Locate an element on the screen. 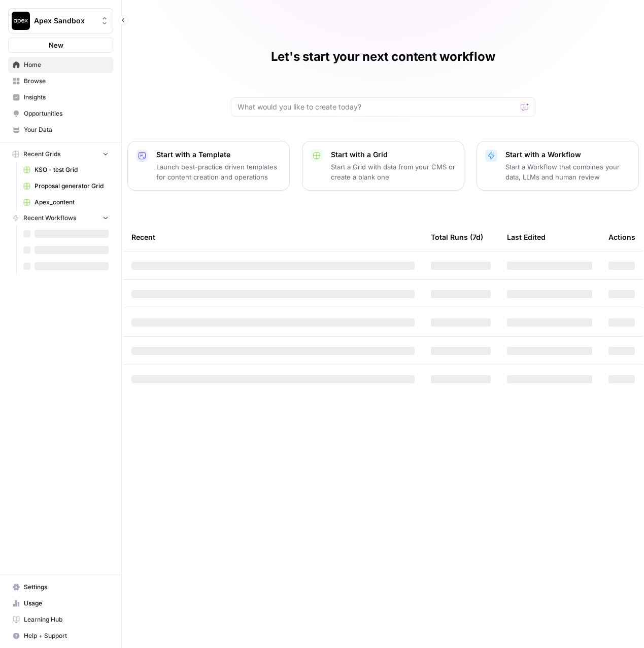 This screenshot has width=644, height=648. span: Your Data is located at coordinates (66, 130).